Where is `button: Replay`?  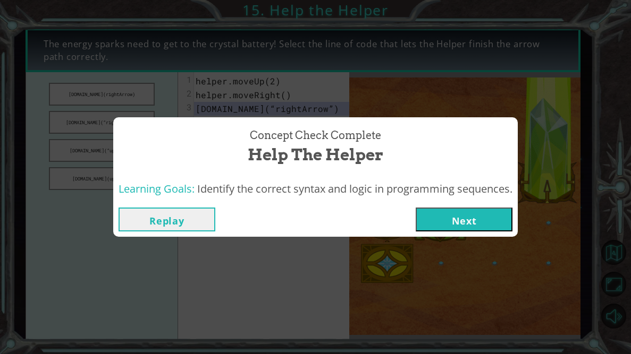
button: Replay is located at coordinates (167, 219).